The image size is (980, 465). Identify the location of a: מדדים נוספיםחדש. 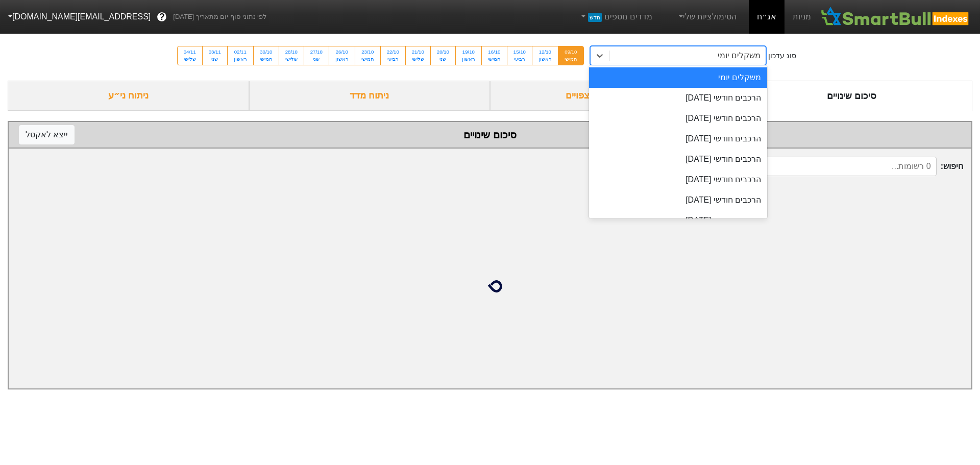
(615, 17).